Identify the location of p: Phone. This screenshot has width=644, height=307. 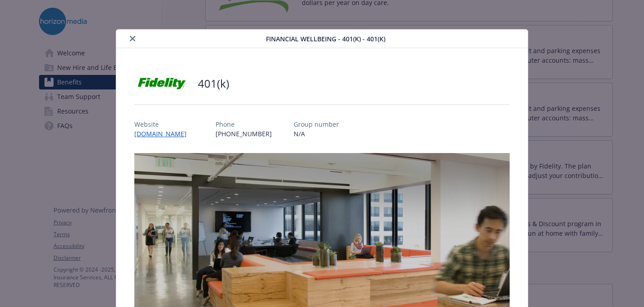
(244, 124).